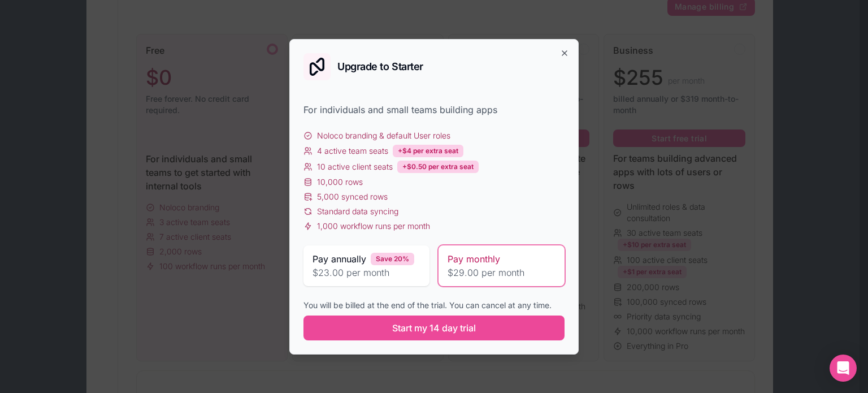 The height and width of the screenshot is (393, 868). Describe the element at coordinates (434, 110) in the screenshot. I see `div: For individuals and small teams building apps` at that location.